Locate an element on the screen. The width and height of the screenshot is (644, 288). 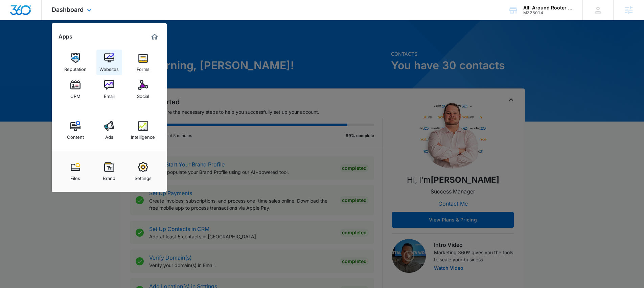
div: Files is located at coordinates (75, 177).